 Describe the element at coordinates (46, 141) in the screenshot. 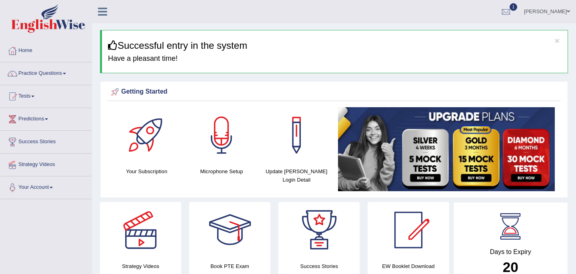

I see `a: Success Stories` at that location.